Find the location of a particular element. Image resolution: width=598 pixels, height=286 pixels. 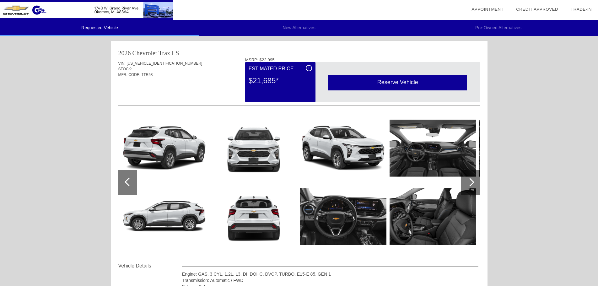

a: Appointment is located at coordinates (487, 9).